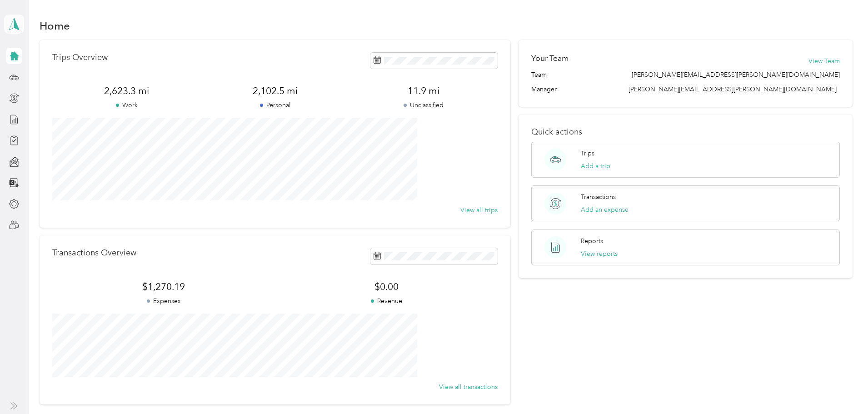  Describe the element at coordinates (479, 210) in the screenshot. I see `button: View all trips` at that location.